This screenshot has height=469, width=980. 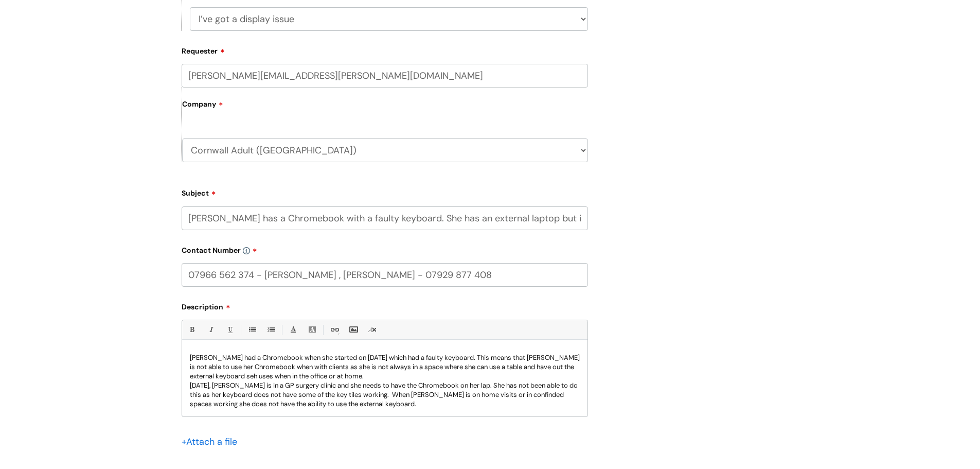 I want to click on a: Underline(Ctrl-U), so click(x=230, y=330).